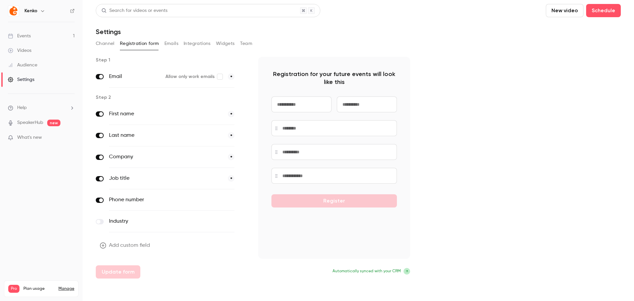 This screenshot has height=301, width=634. What do you see at coordinates (158, 221) in the screenshot?
I see `label: Industry` at bounding box center [158, 221].